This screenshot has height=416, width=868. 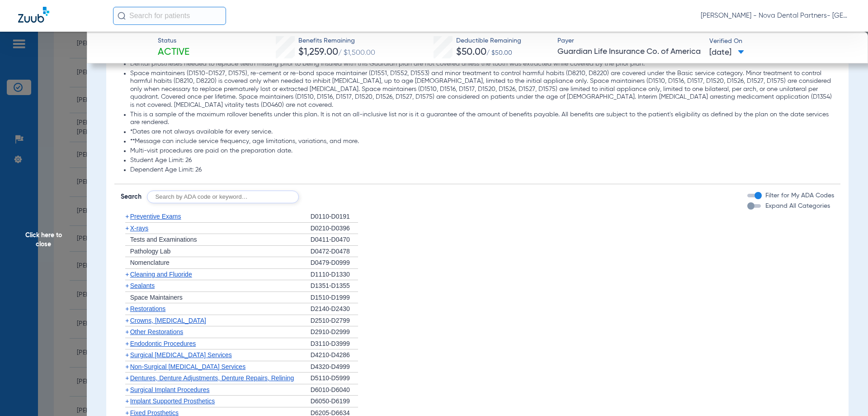 I want to click on span: Restorations, so click(x=148, y=309).